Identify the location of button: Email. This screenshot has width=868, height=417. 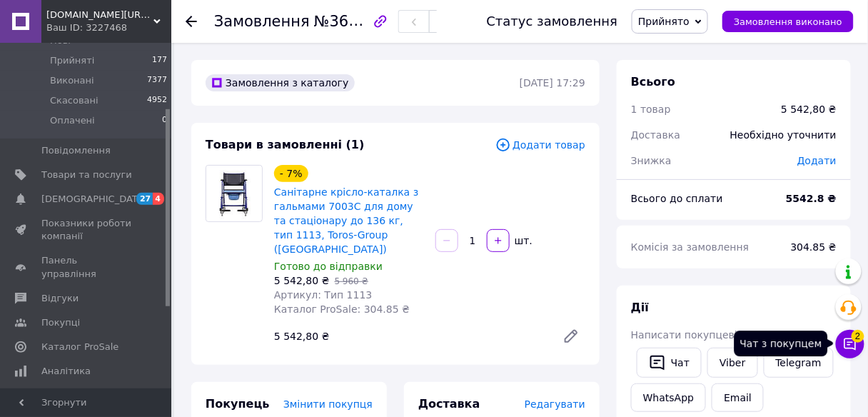
(738, 397).